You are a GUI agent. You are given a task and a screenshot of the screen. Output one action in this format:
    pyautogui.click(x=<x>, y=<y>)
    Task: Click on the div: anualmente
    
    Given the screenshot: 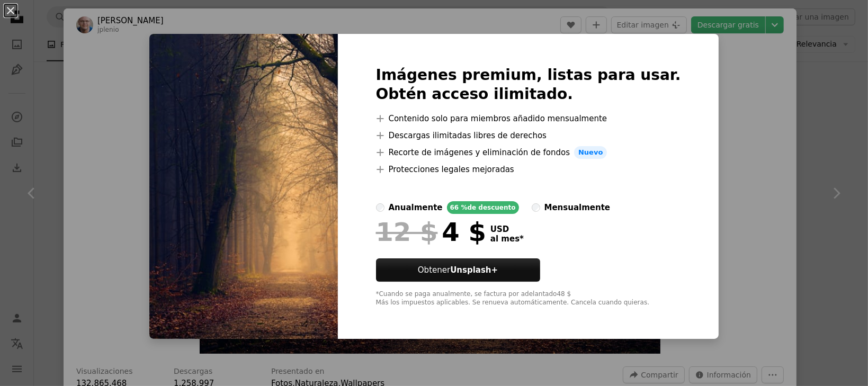 What is the action you would take?
    pyautogui.click(x=416, y=208)
    